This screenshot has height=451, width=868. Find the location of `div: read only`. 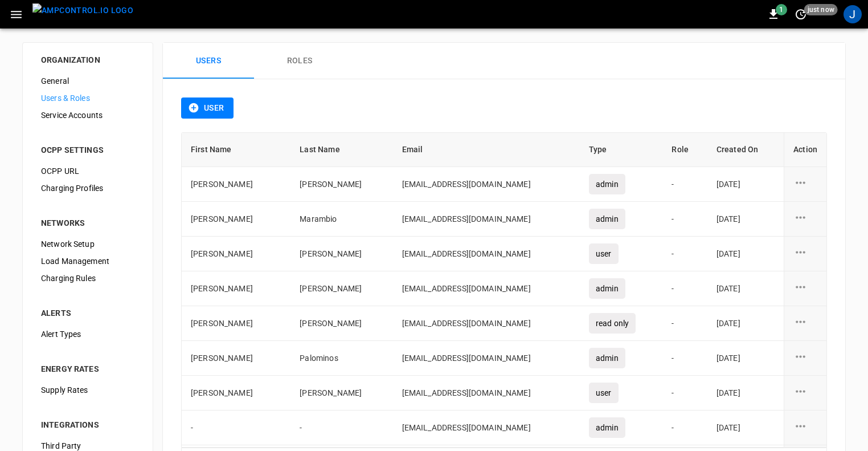

div: read only is located at coordinates (612, 323).